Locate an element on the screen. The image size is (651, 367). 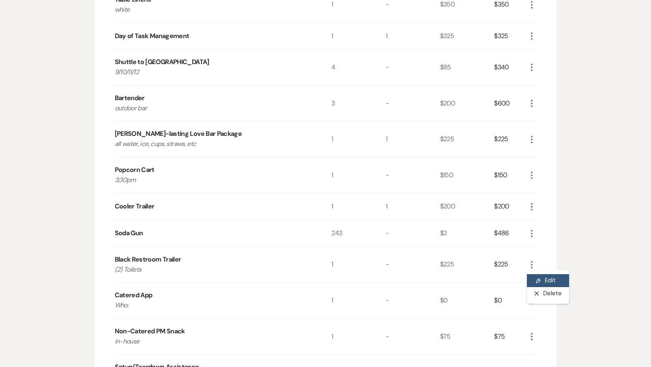
div: 4 is located at coordinates (359, 67).